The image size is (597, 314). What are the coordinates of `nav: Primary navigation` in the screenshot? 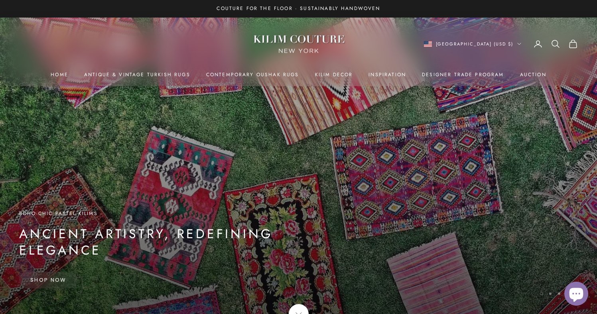 It's located at (298, 75).